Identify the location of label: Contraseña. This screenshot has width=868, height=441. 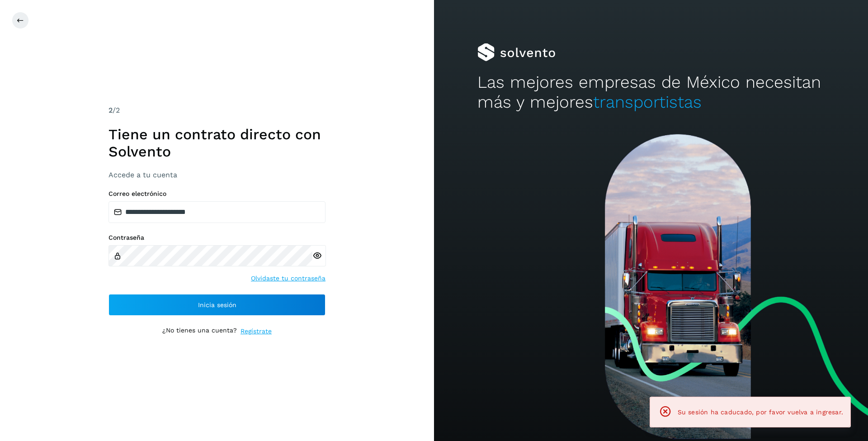
(217, 238).